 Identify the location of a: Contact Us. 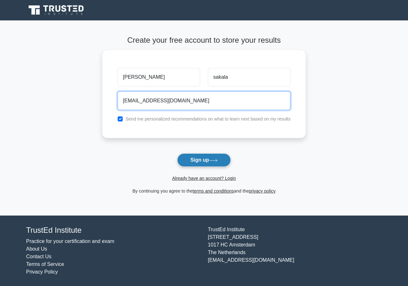
(39, 256).